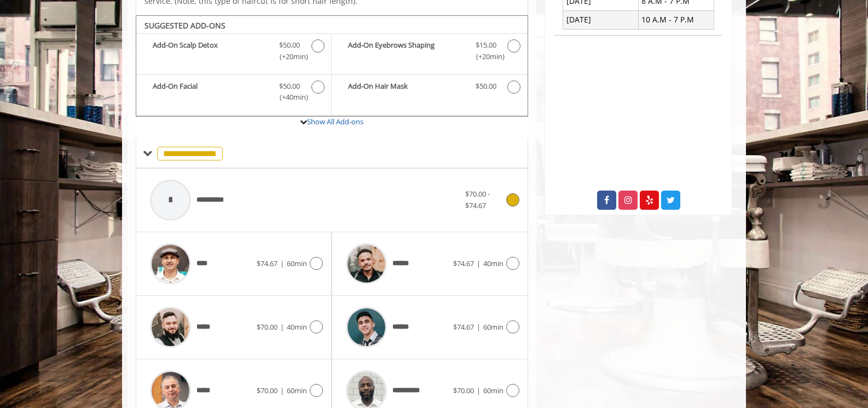 This screenshot has width=868, height=408. What do you see at coordinates (234, 93) in the screenshot?
I see `label: Add-On Facial` at bounding box center [234, 93].